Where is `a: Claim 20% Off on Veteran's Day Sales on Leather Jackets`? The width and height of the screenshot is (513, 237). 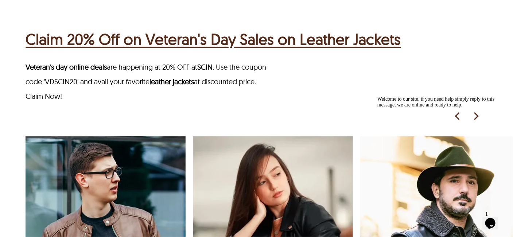 a: Claim 20% Off on Veteran's Day Sales on Leather Jackets is located at coordinates (213, 39).